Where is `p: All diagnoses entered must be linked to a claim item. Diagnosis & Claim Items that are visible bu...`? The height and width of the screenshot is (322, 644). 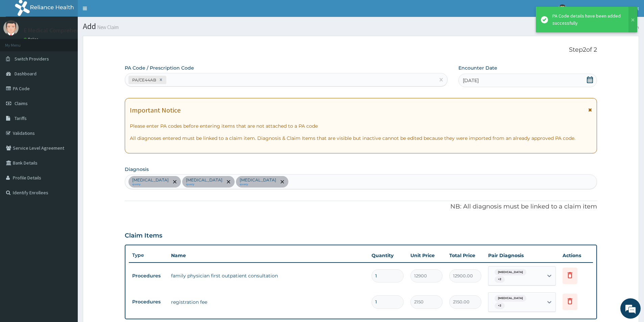 p: All diagnoses entered must be linked to a claim item. Diagnosis & Claim Items that are visible bu... is located at coordinates (361, 138).